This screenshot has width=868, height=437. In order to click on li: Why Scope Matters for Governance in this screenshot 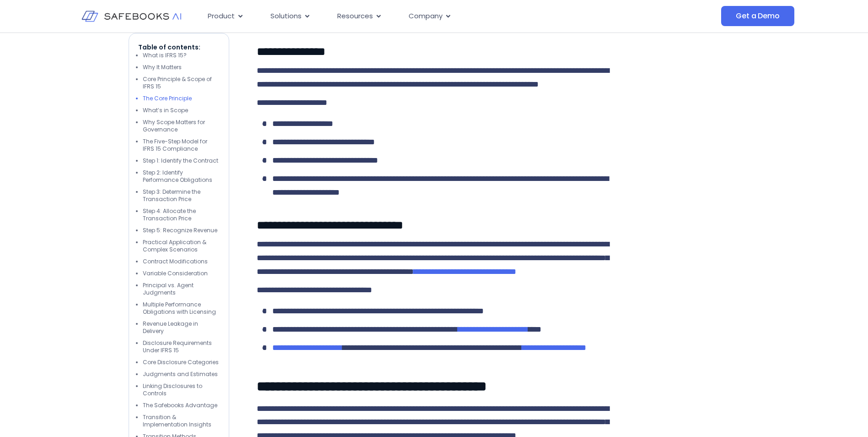, I will do `click(181, 126)`.